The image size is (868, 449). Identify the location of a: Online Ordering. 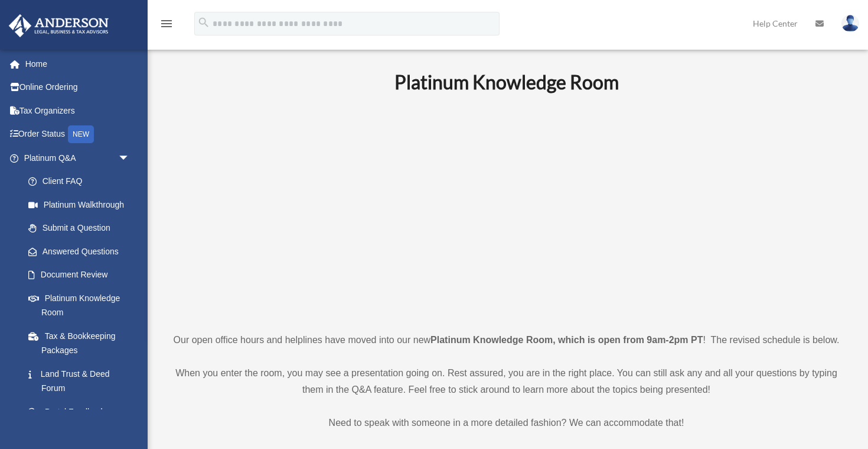
(78, 87).